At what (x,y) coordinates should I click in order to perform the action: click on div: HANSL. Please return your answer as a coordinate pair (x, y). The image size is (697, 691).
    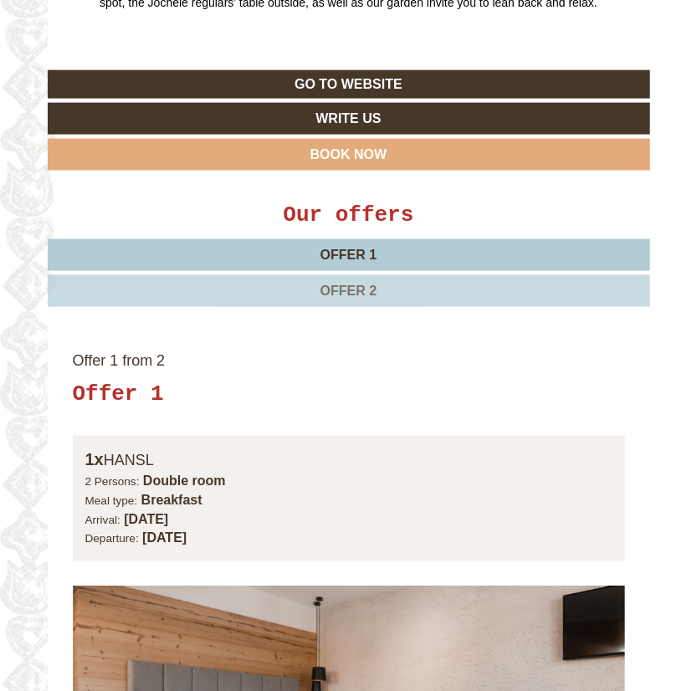
    Looking at the image, I should click on (349, 460).